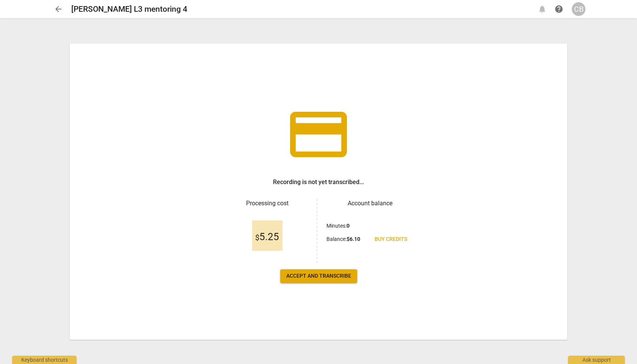 This screenshot has height=364, width=637. Describe the element at coordinates (579, 9) in the screenshot. I see `button: CB` at that location.